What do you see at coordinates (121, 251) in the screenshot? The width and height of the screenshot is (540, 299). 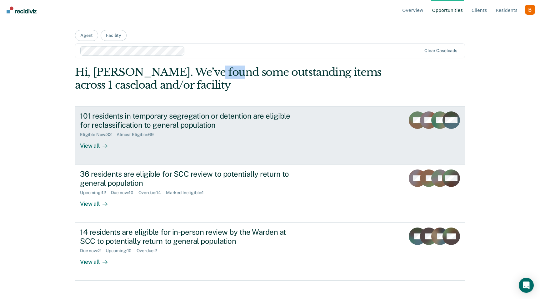 I see `div: Upcoming : 10` at bounding box center [121, 251].